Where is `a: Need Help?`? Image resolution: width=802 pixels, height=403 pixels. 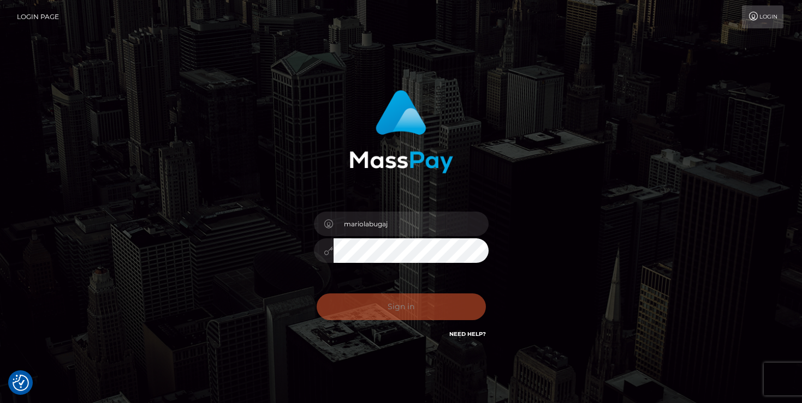
a: Need Help? is located at coordinates (467, 334).